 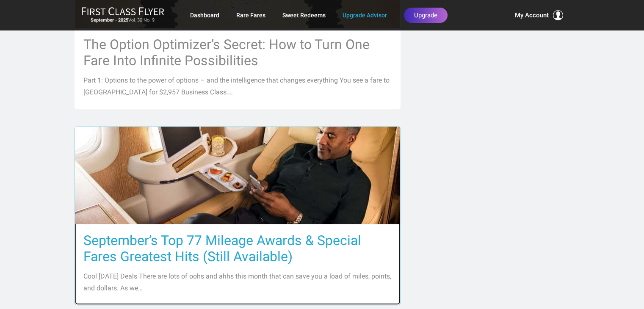 What do you see at coordinates (238, 52) in the screenshot?
I see `h3: The Option Optimizer’s Secret: How to Turn One Fare Into Infinite Possibilities` at bounding box center [238, 52].